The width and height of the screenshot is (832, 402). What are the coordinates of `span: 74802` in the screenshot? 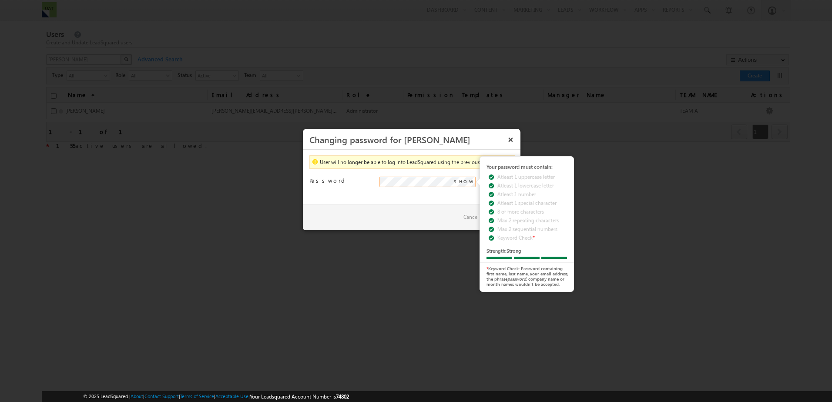 It's located at (342, 396).